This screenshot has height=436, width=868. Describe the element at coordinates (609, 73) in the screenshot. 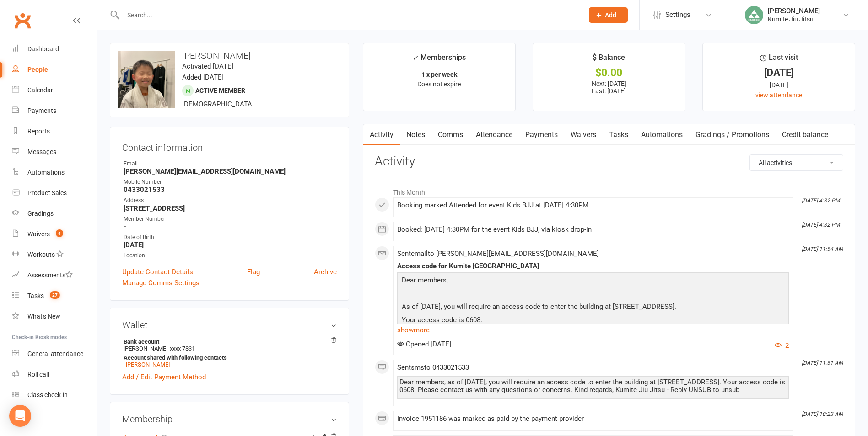

I see `div: $0.00` at that location.